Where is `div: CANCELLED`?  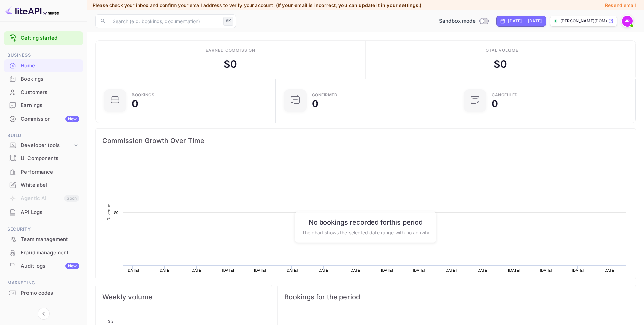
div: CANCELLED is located at coordinates (505, 95).